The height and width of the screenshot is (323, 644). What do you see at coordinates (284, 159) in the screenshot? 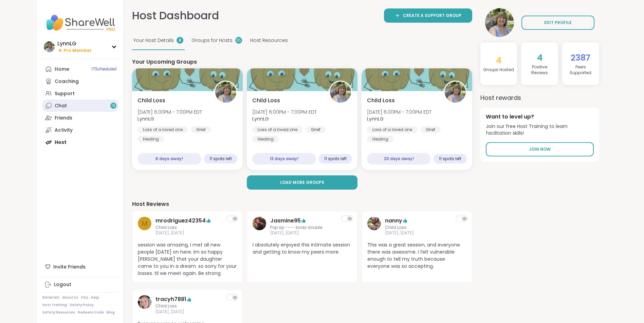
I see `div: 13 days away!` at bounding box center [284, 159].